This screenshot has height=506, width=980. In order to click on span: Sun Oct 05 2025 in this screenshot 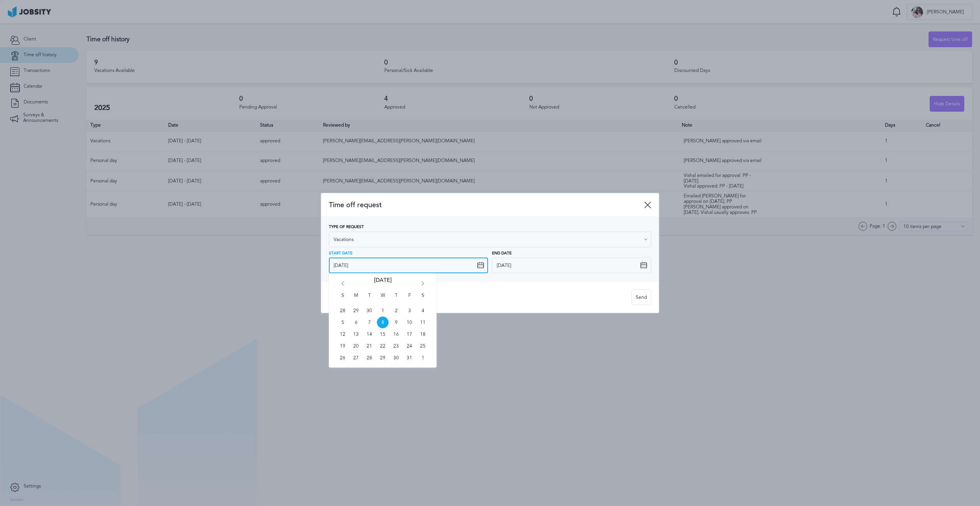, I will do `click(343, 322)`.